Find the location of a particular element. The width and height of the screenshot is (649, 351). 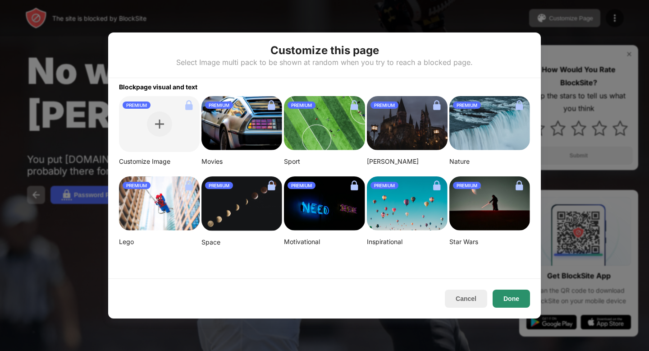

div: Select Image multi pack to be shown at random when you try to reach a blocked page. is located at coordinates (324, 62).